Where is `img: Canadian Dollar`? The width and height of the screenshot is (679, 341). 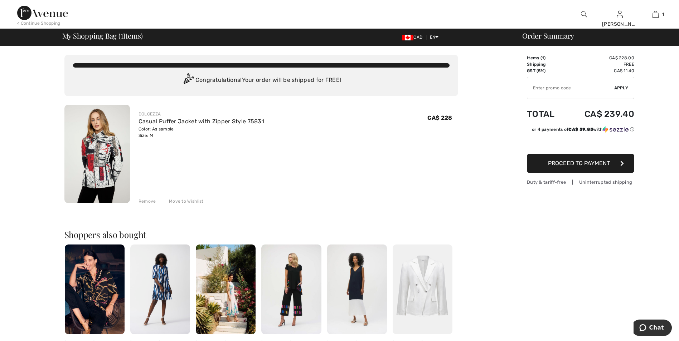
img: Canadian Dollar is located at coordinates (407, 38).